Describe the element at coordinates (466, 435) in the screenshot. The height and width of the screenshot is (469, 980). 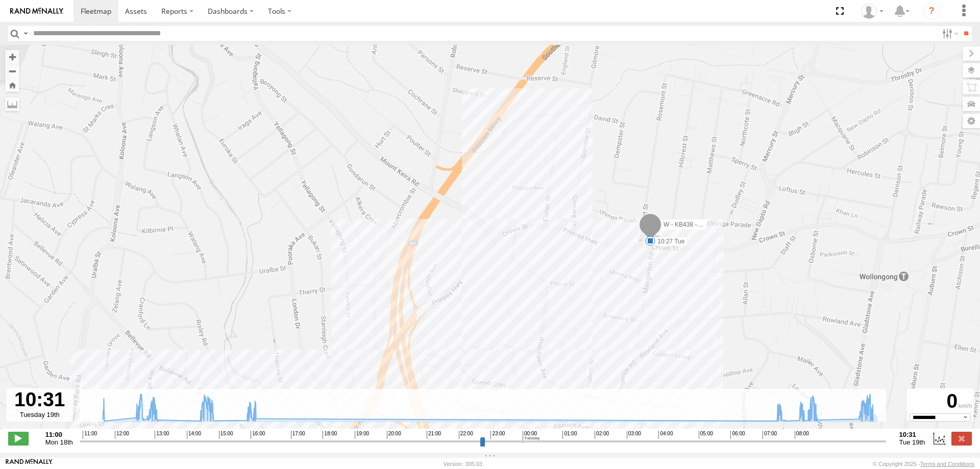
I see `span: 22:00` at that location.